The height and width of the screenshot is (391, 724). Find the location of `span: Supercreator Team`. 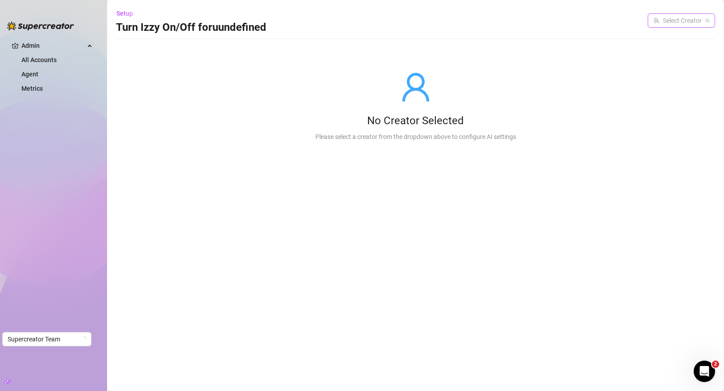

span: Supercreator Team is located at coordinates (47, 339).